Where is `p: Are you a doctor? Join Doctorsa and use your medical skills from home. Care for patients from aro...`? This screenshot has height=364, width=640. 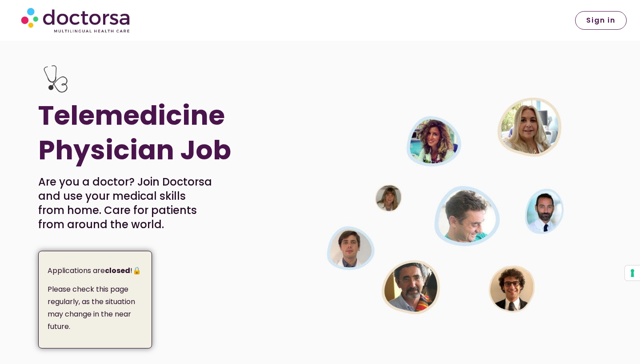
p: Are you a doctor? Join Doctorsa and use your medical skills from home. Care for patients from aro... is located at coordinates (125, 203).